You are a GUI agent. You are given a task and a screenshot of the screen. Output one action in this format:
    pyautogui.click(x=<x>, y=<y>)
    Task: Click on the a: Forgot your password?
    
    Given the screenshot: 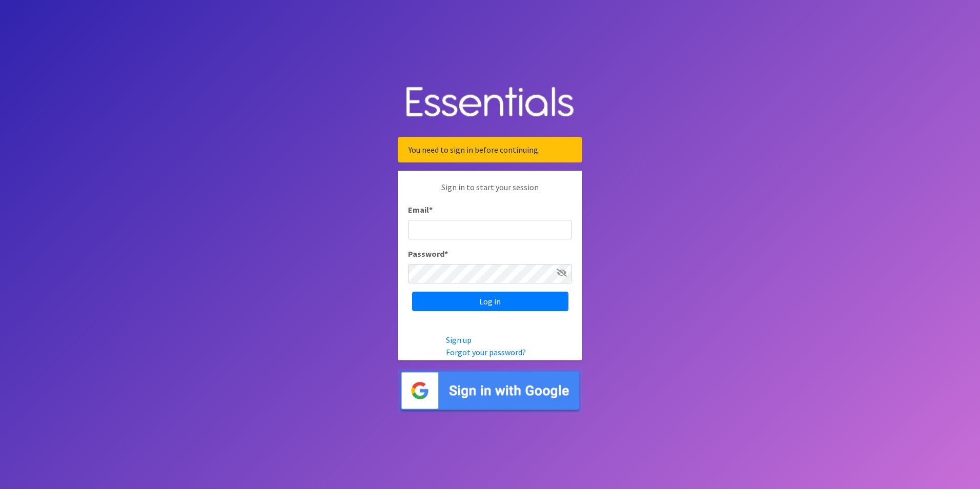 What is the action you would take?
    pyautogui.click(x=486, y=352)
    